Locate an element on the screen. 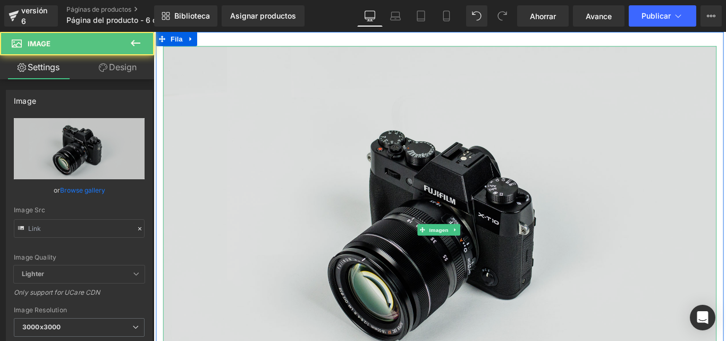 The image size is (726, 341). button: Deshacer is located at coordinates (477, 16).